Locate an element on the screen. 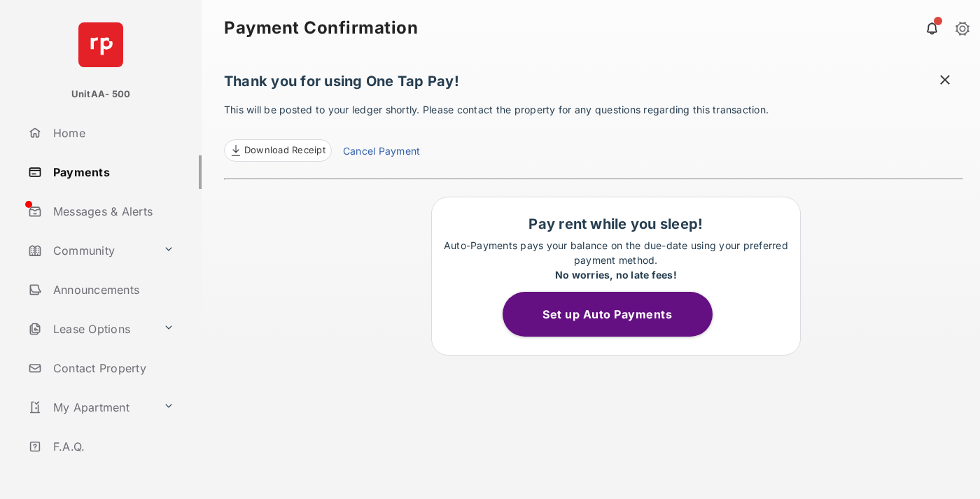 The width and height of the screenshot is (980, 499). h1: Pay rent while you sleep! is located at coordinates (616, 224).